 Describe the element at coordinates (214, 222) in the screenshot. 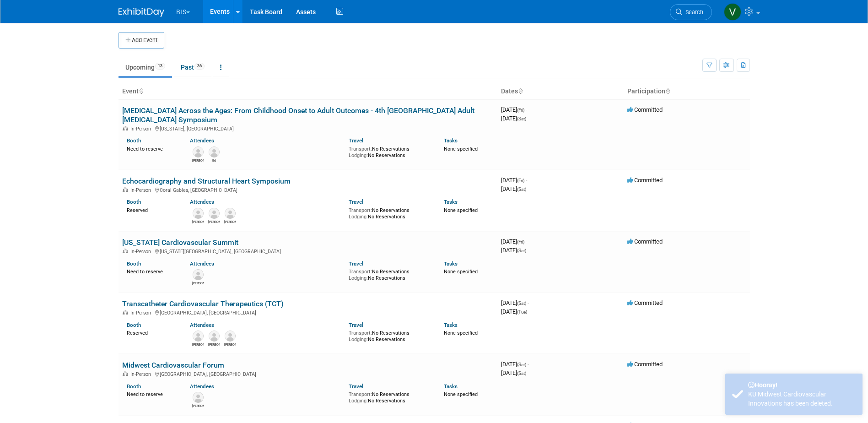

I see `div: Trevor Thomas` at that location.